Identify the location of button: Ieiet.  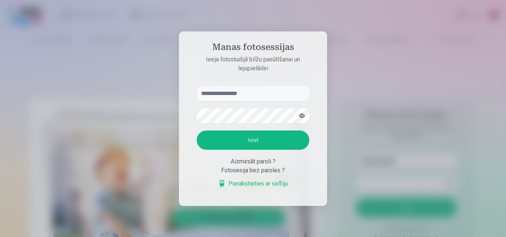
(253, 140).